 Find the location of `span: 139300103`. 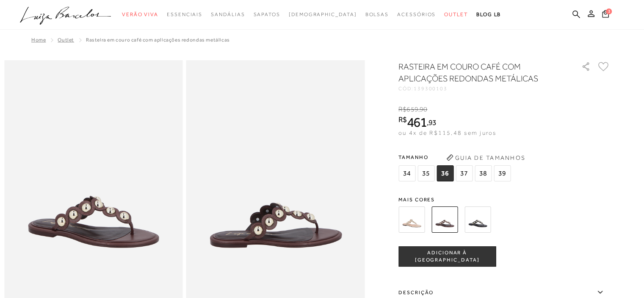

span: 139300103 is located at coordinates (430, 89).